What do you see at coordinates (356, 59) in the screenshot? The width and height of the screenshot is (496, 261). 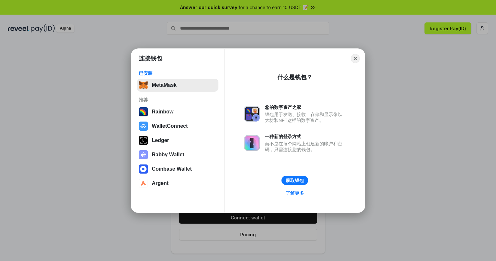 I see `button: Close` at bounding box center [356, 59].